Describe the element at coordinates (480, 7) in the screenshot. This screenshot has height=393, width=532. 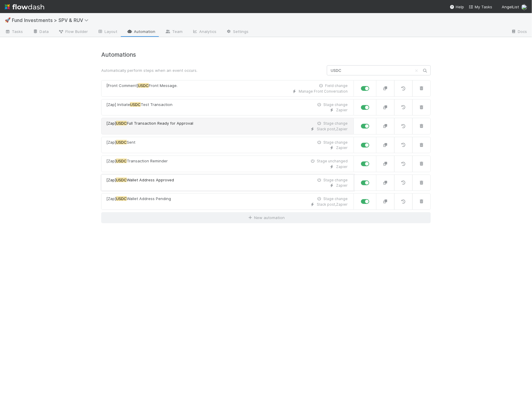
I see `a: My Tasks` at that location.